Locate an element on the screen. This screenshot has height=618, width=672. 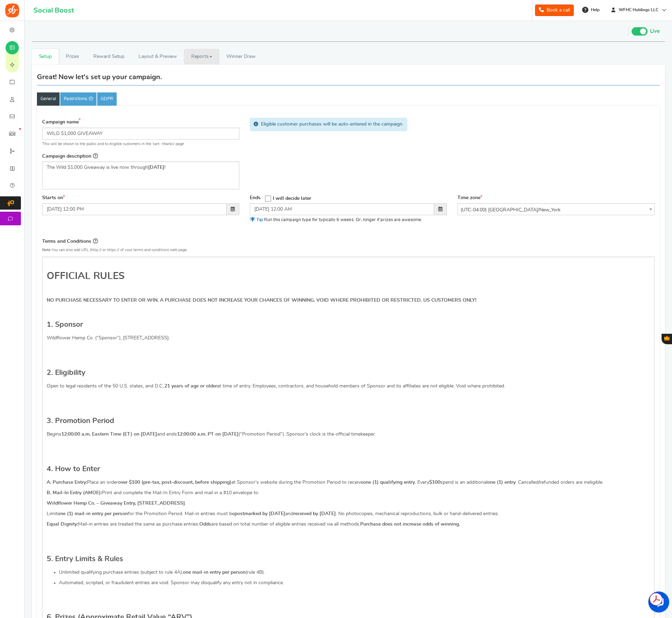
label: Campaign name is located at coordinates (63, 122).